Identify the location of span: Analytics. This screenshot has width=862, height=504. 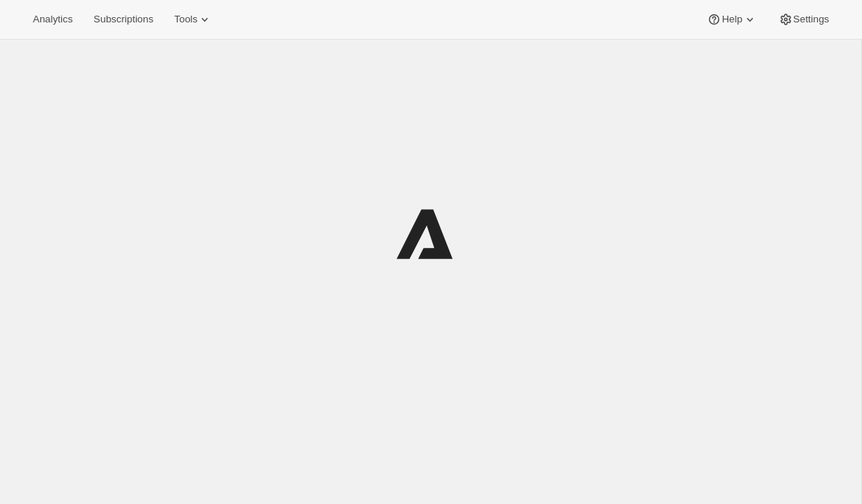
(52, 20).